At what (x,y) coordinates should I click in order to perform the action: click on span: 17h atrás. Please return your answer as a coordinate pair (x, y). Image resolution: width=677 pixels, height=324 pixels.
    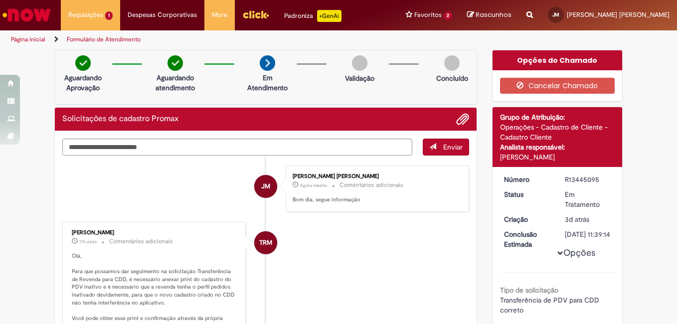
    Looking at the image, I should click on (88, 242).